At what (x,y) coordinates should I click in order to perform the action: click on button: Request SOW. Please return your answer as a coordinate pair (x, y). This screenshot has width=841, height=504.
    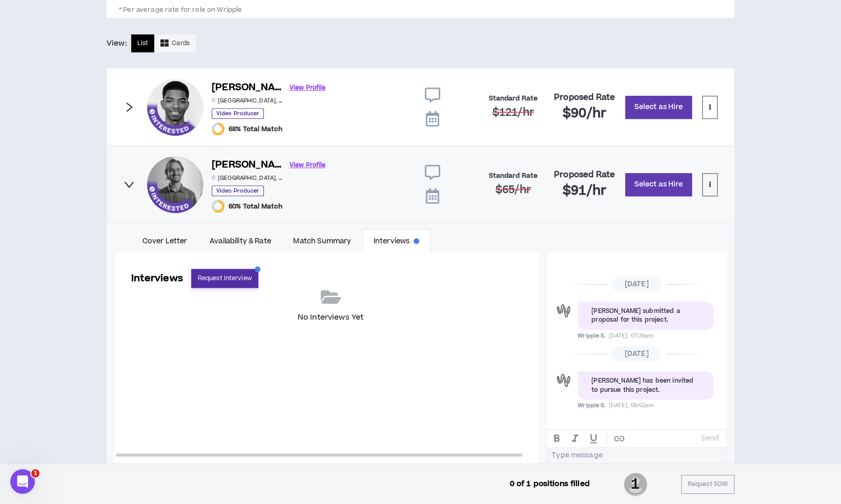
    Looking at the image, I should click on (707, 484).